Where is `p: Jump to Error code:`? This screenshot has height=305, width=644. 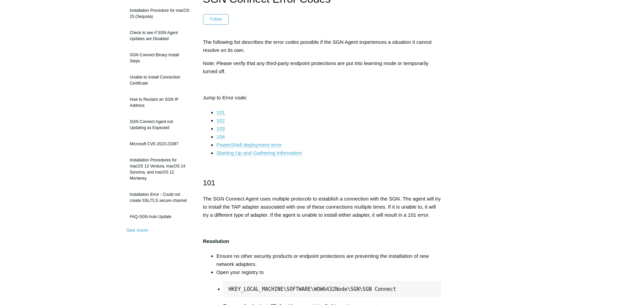 p: Jump to Error code: is located at coordinates (322, 98).